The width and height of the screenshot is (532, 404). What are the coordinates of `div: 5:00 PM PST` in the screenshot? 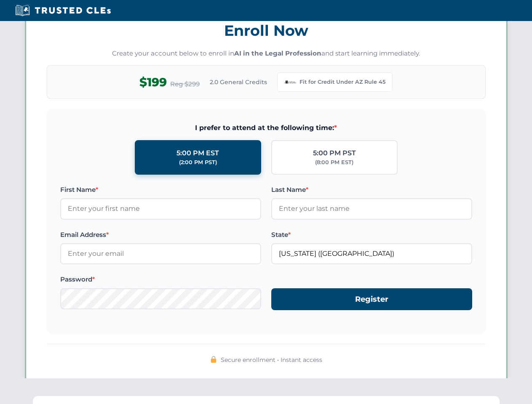 It's located at (335, 153).